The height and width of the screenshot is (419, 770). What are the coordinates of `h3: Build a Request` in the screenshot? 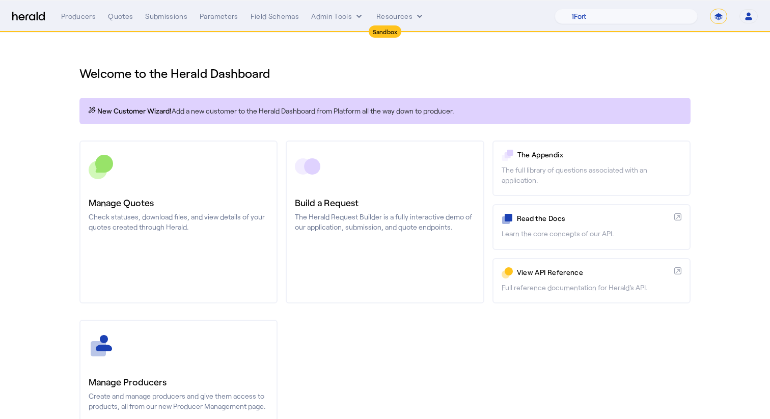 It's located at (384, 203).